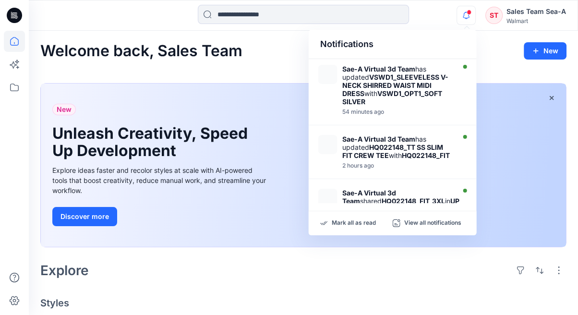 The height and width of the screenshot is (315, 578). What do you see at coordinates (393, 151) in the screenshot?
I see `strong: HQ022148_TT SS SLIM FIT CREW TEE` at bounding box center [393, 151].